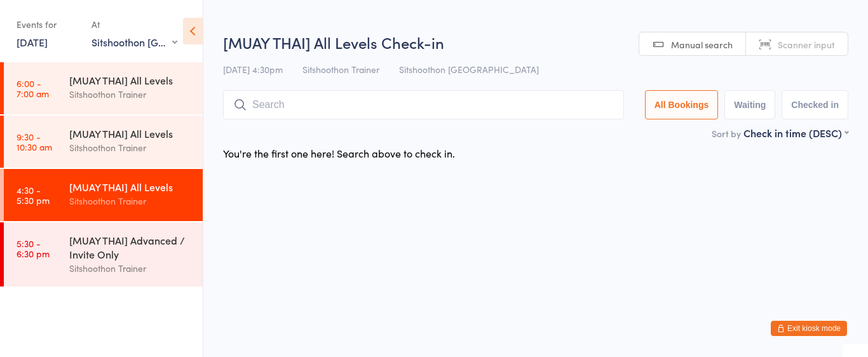 The image size is (868, 357). What do you see at coordinates (809, 328) in the screenshot?
I see `button: Exit kiosk mode` at bounding box center [809, 328].